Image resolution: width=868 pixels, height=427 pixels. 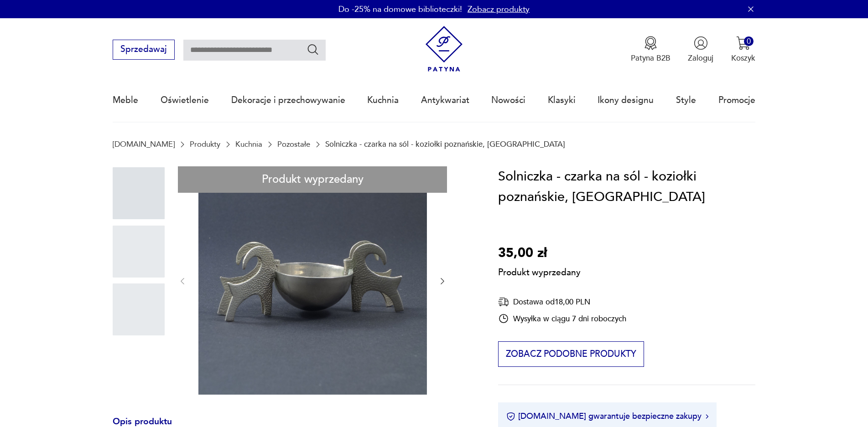 What do you see at coordinates (700, 50) in the screenshot?
I see `button: Zaloguj` at bounding box center [700, 50].